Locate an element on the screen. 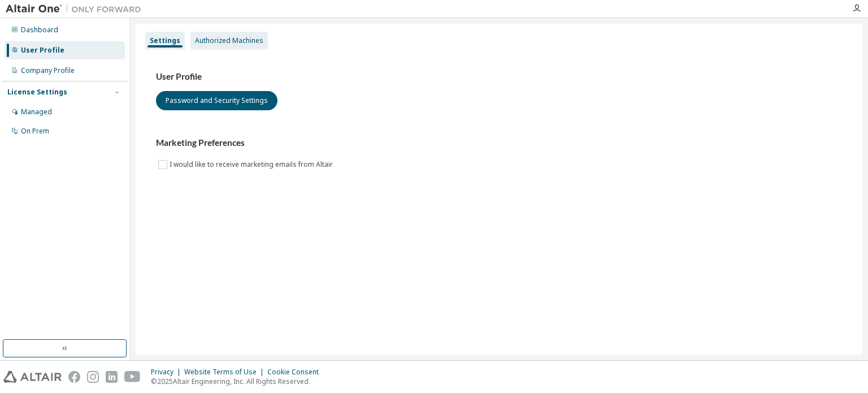 The height and width of the screenshot is (393, 868). img: linkedin.svg is located at coordinates (111, 377).